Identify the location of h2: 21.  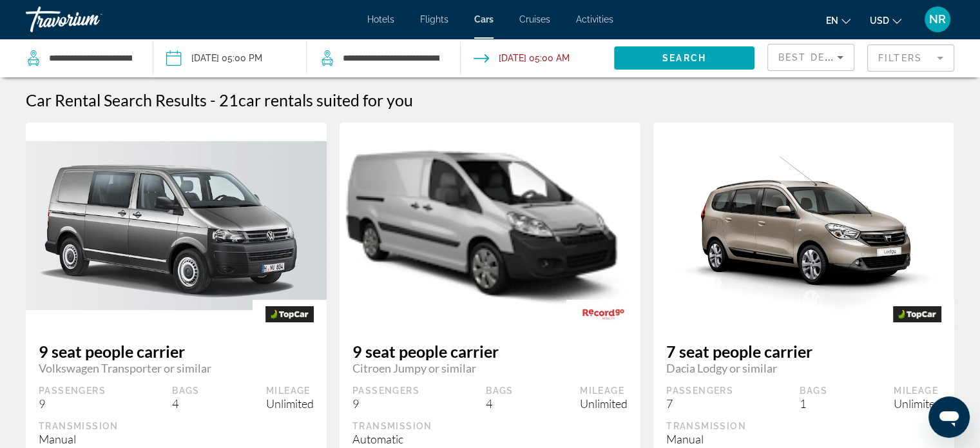
(316, 100).